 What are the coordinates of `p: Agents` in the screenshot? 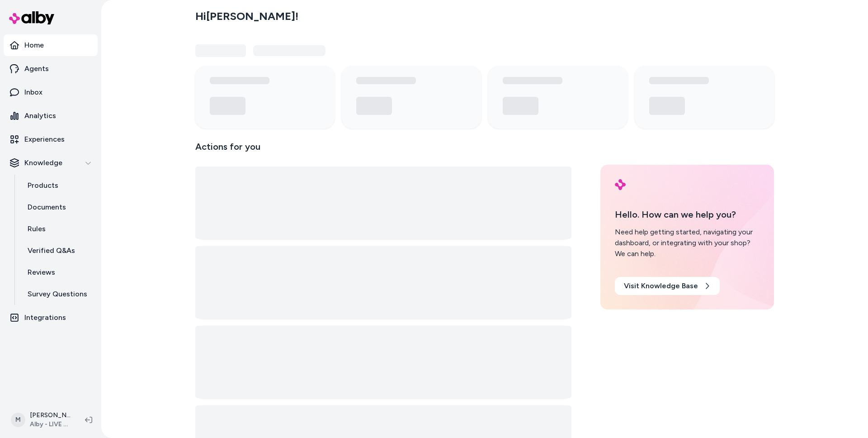 It's located at (37, 69).